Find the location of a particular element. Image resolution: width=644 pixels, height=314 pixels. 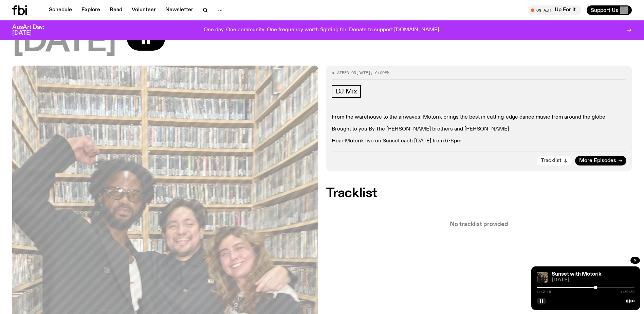

span: More Episodes is located at coordinates (598, 161).